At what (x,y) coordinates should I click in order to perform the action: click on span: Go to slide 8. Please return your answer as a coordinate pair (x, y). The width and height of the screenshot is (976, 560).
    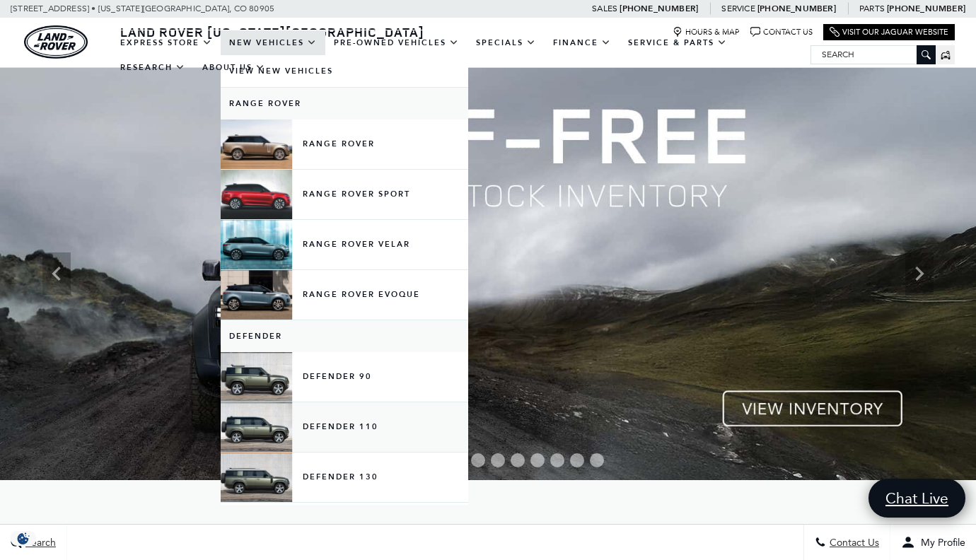
    Looking at the image, I should click on (518, 461).